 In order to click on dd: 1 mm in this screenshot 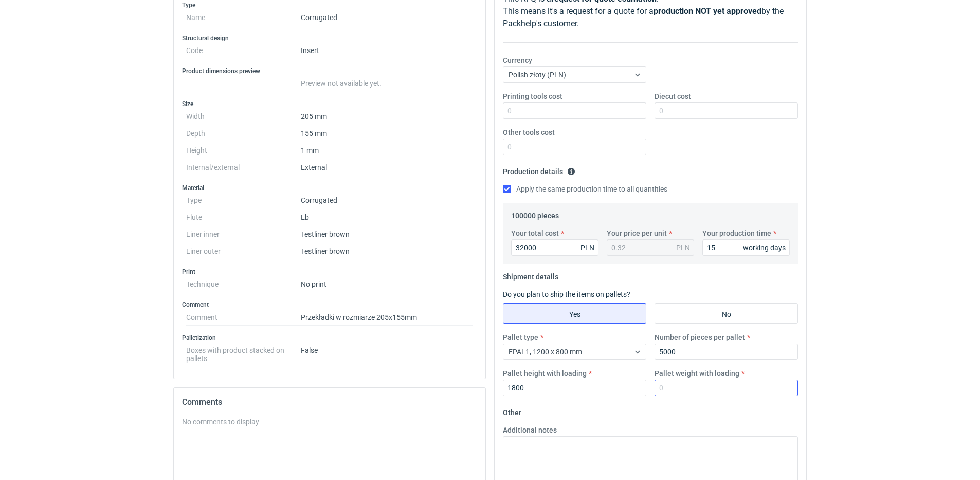, I will do `click(386, 151)`.